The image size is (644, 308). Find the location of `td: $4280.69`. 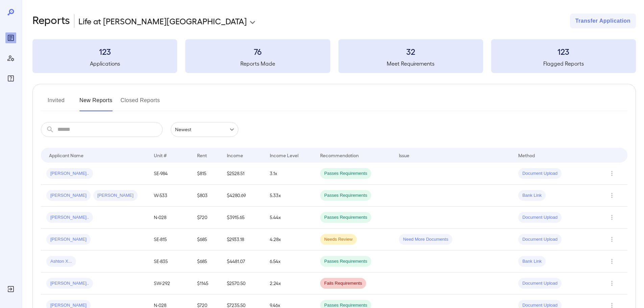

td: $4280.69 is located at coordinates (243, 196).